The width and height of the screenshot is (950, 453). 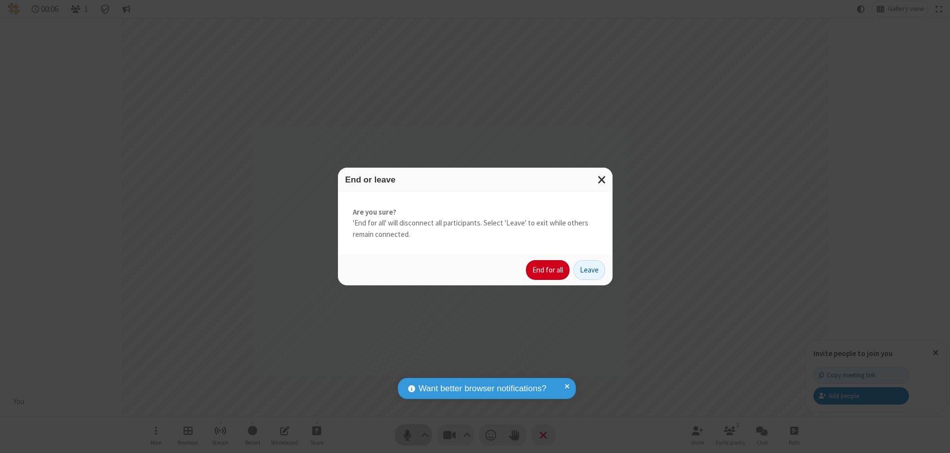 What do you see at coordinates (589, 270) in the screenshot?
I see `button: Leave` at bounding box center [589, 270].